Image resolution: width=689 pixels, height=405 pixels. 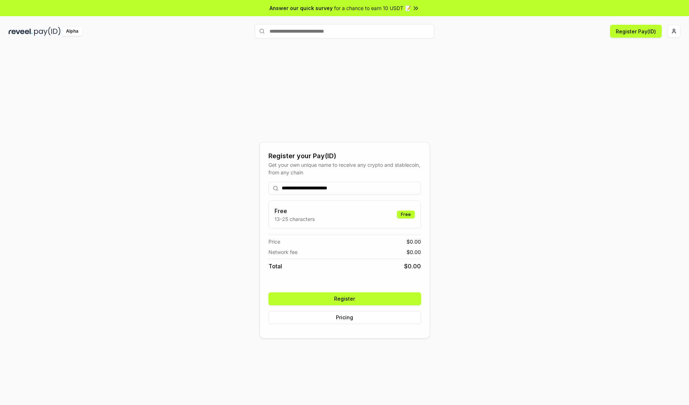 What do you see at coordinates (344, 169) in the screenshot?
I see `div: Get your own unique name to receive any crypto and stablecoin, from any chain` at bounding box center [344, 169].